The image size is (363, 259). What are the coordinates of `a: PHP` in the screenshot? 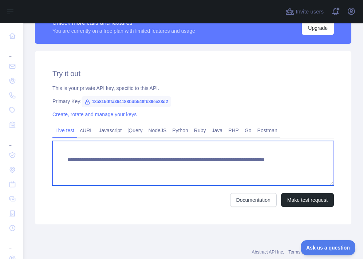 It's located at (233, 130).